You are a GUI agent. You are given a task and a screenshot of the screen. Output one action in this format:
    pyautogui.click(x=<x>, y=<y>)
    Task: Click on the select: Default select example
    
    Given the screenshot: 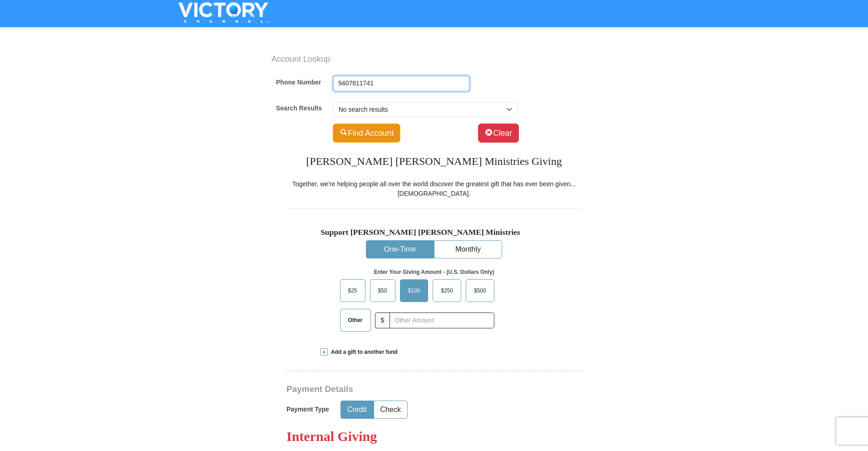 What is the action you would take?
    pyautogui.click(x=426, y=110)
    